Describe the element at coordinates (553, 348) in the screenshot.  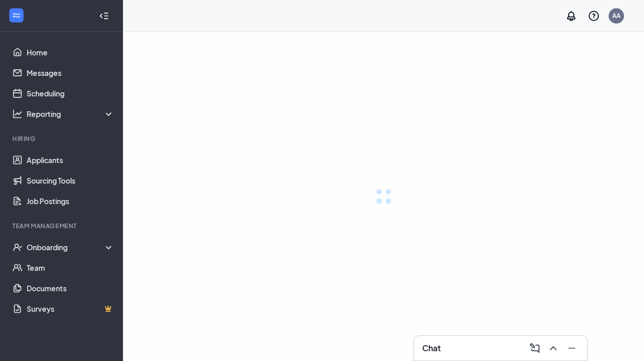
I see `svg: ChevronUp` at that location.